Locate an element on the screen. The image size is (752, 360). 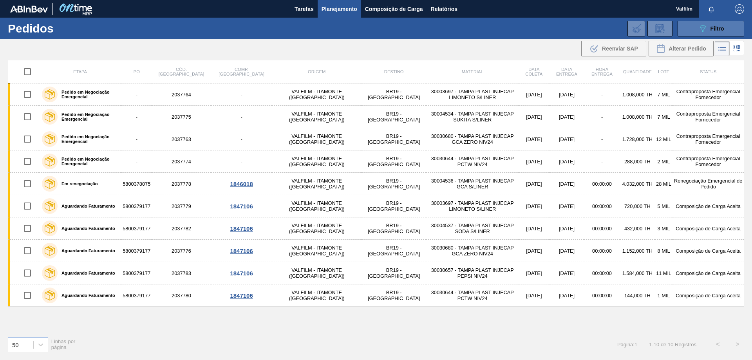
span: Filtro is located at coordinates (717, 29).